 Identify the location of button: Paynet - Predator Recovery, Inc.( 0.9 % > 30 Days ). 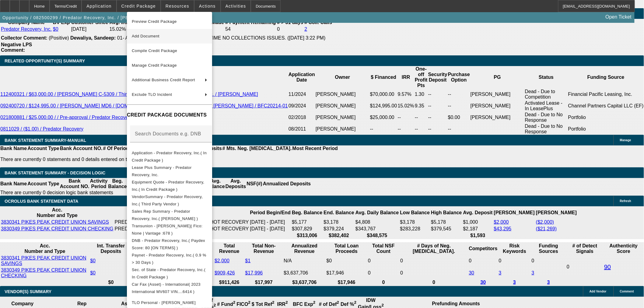
(169, 259).